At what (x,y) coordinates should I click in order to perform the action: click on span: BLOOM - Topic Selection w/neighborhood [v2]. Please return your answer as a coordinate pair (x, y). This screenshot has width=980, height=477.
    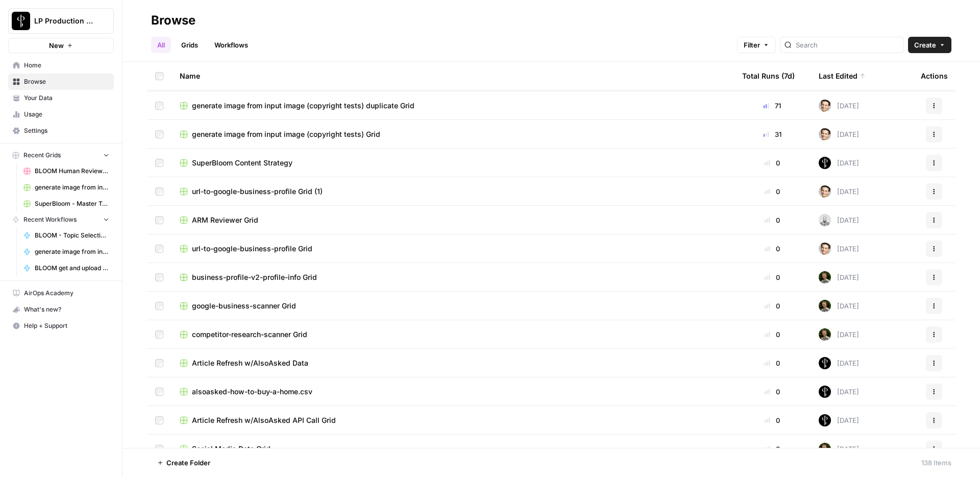
    Looking at the image, I should click on (72, 236).